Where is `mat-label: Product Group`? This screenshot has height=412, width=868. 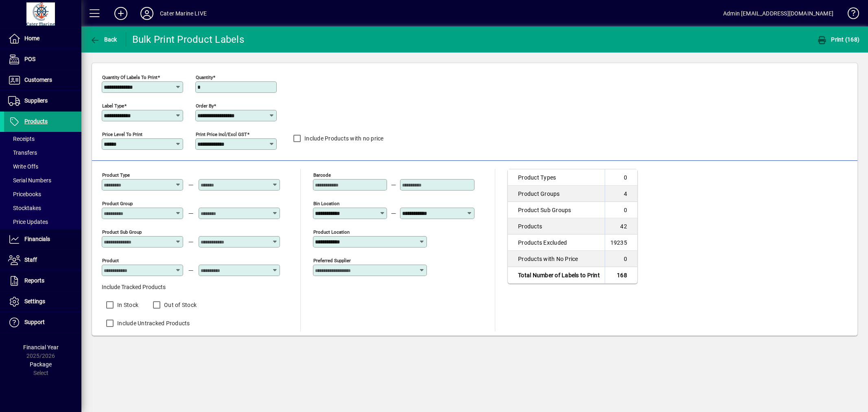 mat-label: Product Group is located at coordinates (117, 204).